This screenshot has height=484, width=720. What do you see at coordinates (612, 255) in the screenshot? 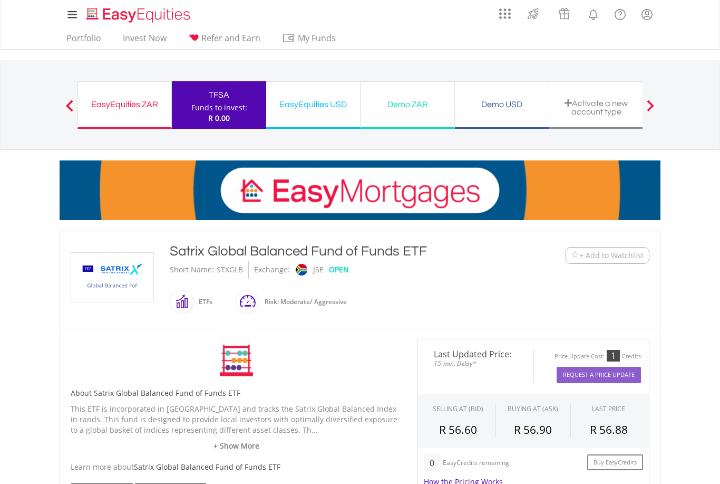
I see `span: + Add to Watchlist` at bounding box center [612, 255].